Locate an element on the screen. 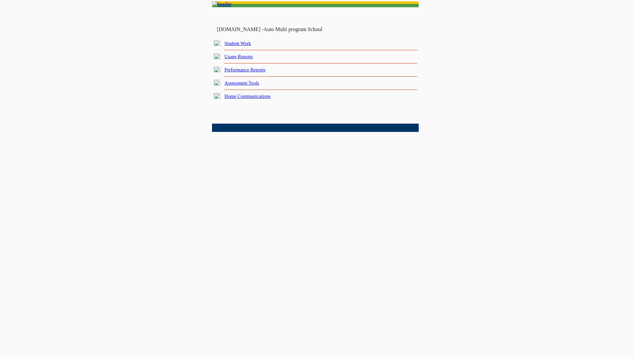  a: Student Work is located at coordinates (238, 43).